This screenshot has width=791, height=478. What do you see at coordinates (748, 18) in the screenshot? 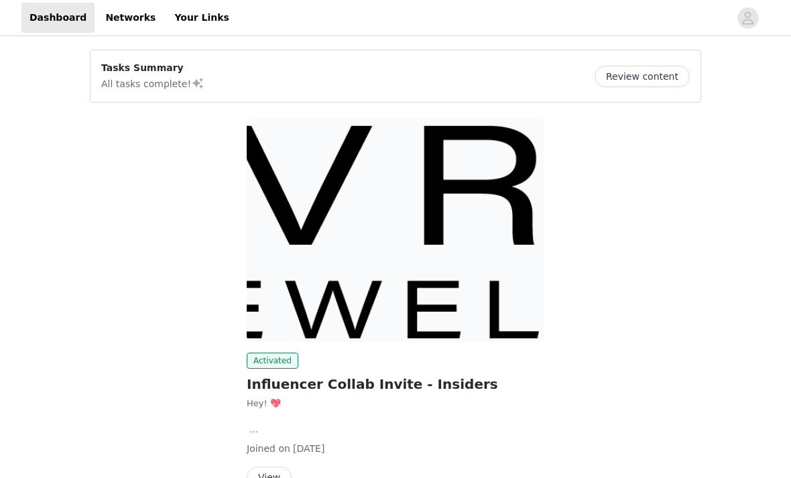
I see `div: avatar` at bounding box center [748, 18].